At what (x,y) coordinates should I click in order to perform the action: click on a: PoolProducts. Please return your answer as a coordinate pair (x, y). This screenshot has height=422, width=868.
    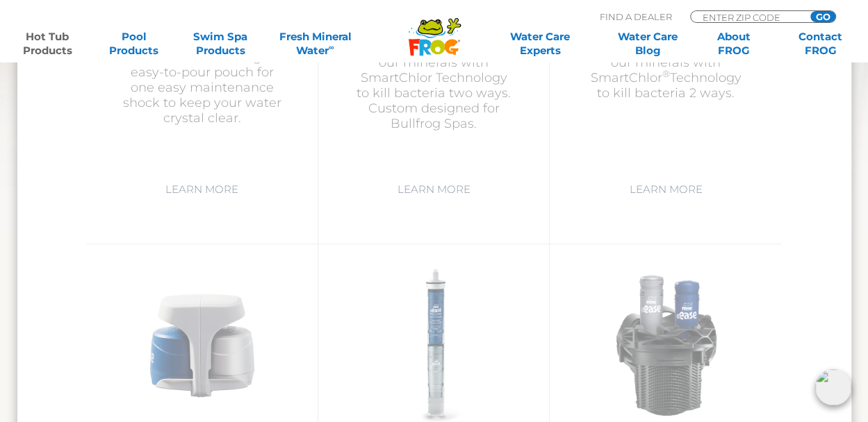
    Looking at the image, I should click on (134, 44).